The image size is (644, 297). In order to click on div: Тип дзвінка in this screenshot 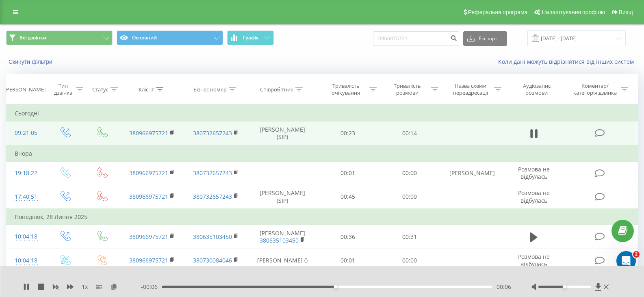, I will do `click(63, 89)`.